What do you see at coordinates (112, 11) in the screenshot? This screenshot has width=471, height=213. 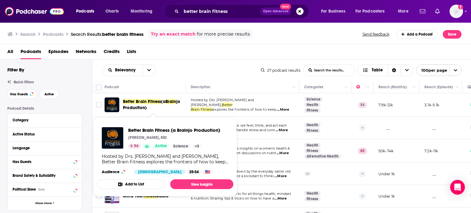 I see `span: Charts` at bounding box center [112, 11].